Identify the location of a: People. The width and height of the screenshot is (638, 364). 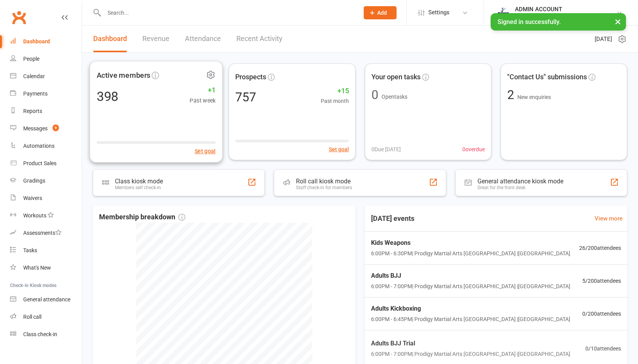
(46, 59).